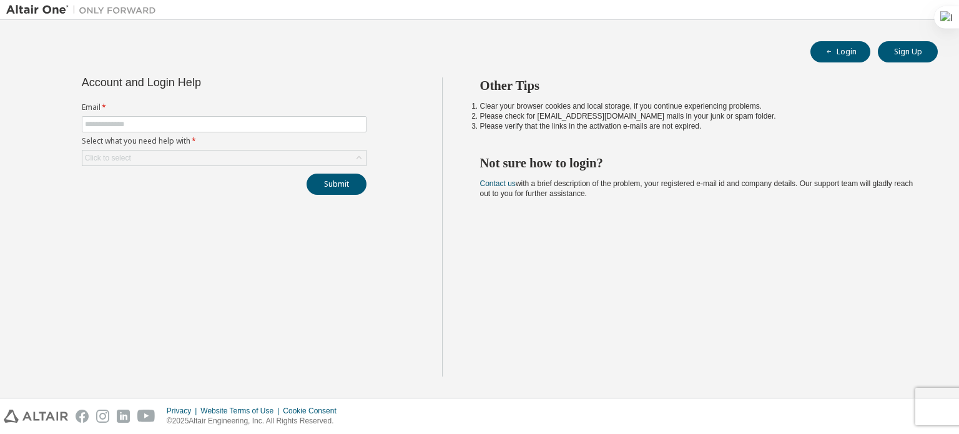 The height and width of the screenshot is (434, 959). I want to click on a: Contact us, so click(498, 184).